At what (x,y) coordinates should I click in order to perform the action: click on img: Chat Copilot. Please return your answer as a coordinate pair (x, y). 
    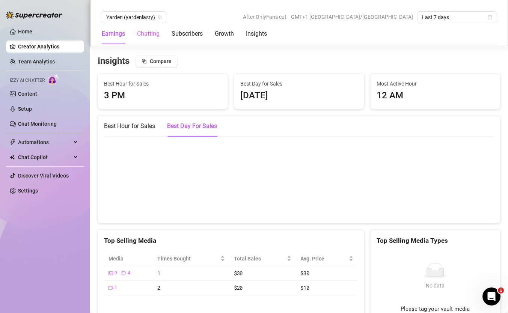
    Looking at the image, I should click on (12, 157).